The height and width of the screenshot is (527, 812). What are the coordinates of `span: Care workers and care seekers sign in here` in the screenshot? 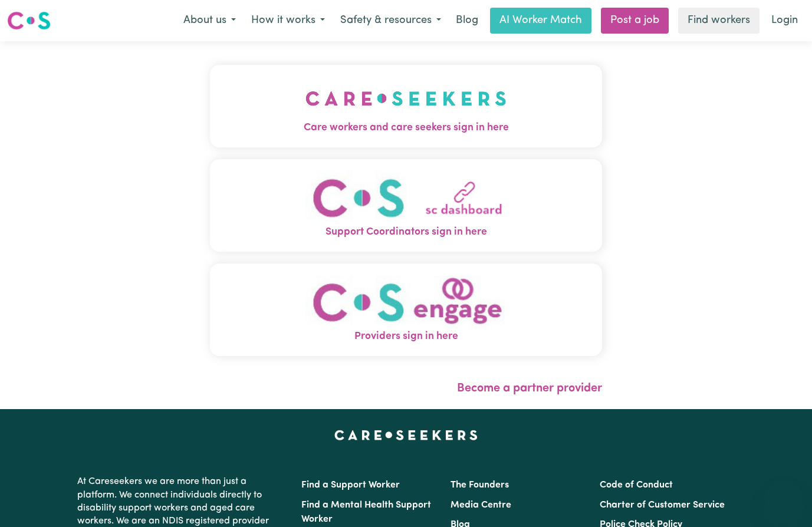 It's located at (406, 128).